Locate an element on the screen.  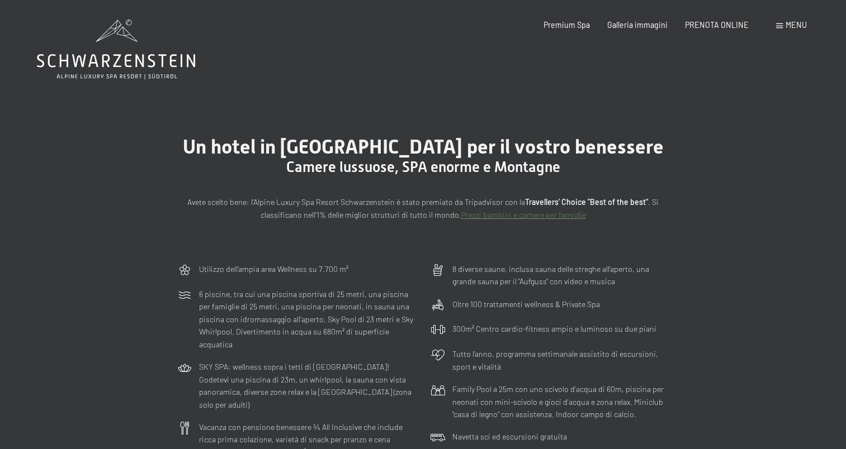
a: Premium Spa is located at coordinates (566, 25).